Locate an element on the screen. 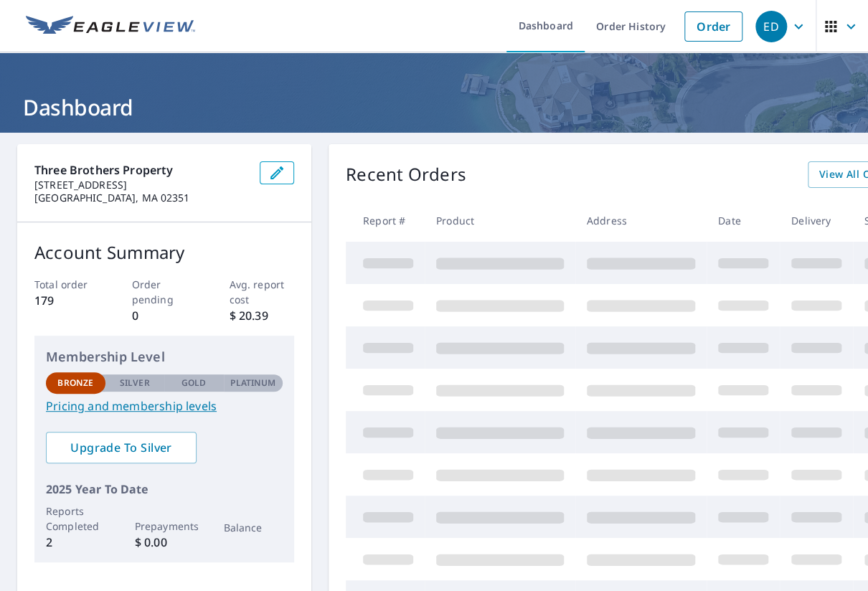 Image resolution: width=868 pixels, height=591 pixels. p: 179 is located at coordinates (67, 301).